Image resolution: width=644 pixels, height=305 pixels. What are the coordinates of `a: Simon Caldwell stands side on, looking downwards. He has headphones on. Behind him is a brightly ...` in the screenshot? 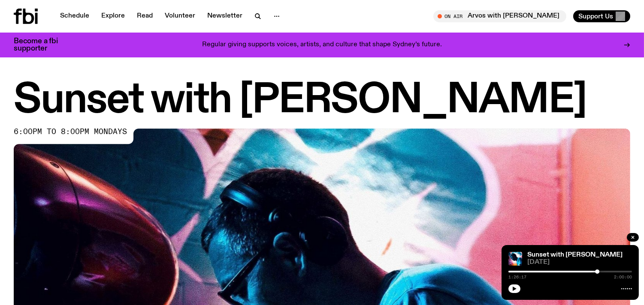 It's located at (515, 259).